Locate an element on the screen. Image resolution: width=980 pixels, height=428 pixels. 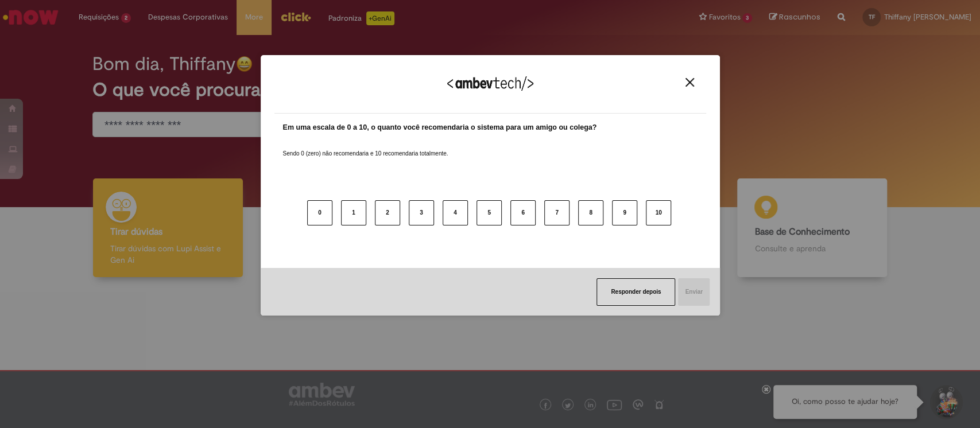
img: Logo Ambevtech is located at coordinates (490, 83).